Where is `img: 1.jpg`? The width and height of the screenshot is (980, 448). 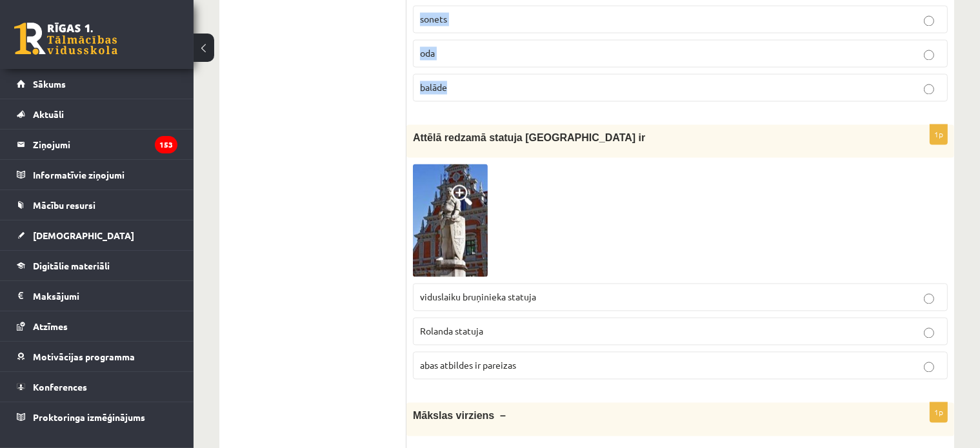 img: 1.jpg is located at coordinates (451, 221).